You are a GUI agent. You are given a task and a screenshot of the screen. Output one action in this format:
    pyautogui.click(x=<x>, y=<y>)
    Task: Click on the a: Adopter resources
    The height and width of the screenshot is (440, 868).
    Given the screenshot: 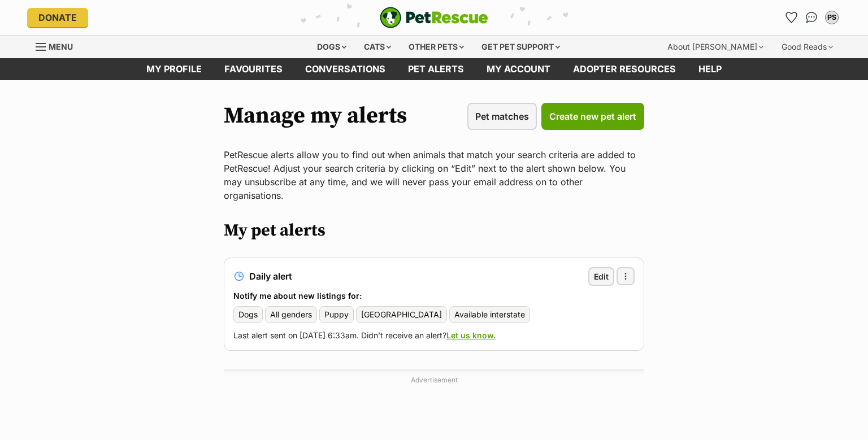 What is the action you would take?
    pyautogui.click(x=625, y=69)
    